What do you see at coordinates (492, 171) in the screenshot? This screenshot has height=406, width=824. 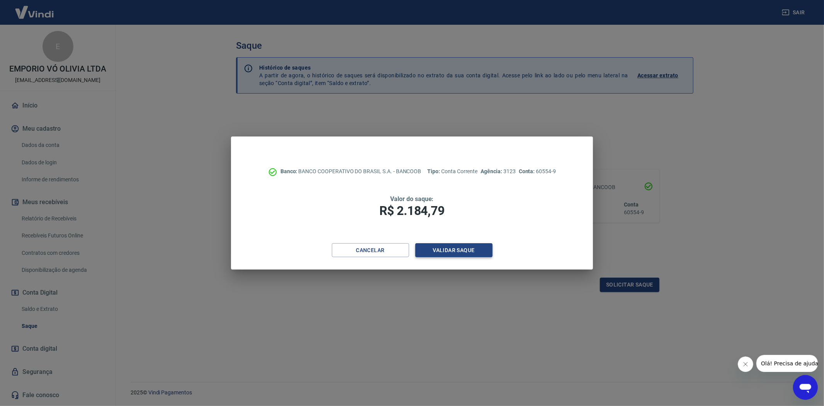 I see `span: Agência:` at bounding box center [492, 171].